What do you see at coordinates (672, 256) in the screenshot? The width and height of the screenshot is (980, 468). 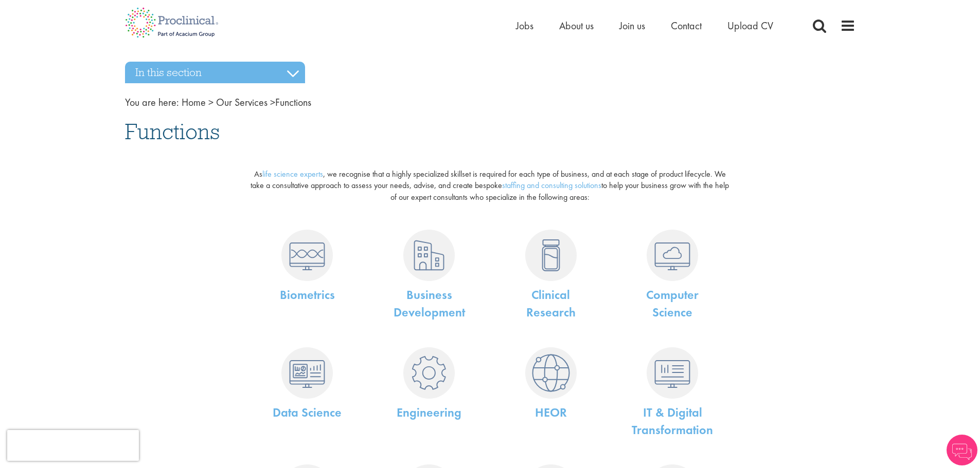 I see `a: Computer Science` at bounding box center [672, 256].